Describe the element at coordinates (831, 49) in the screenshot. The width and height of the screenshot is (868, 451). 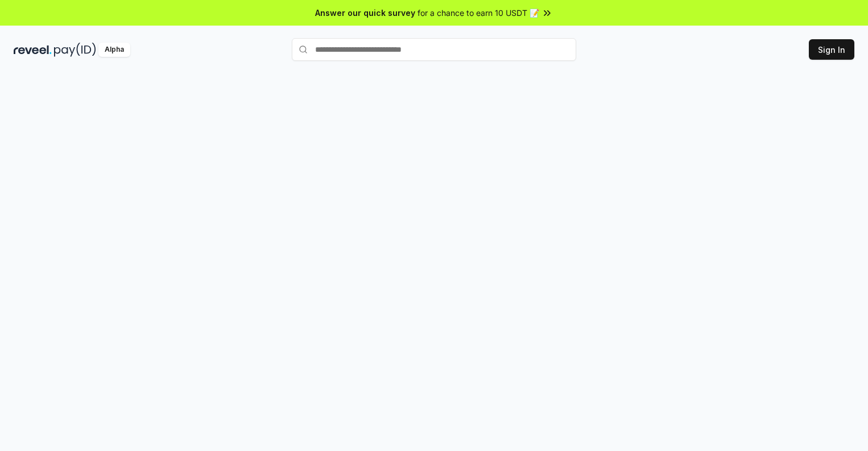
I see `button: Sign In` at that location.